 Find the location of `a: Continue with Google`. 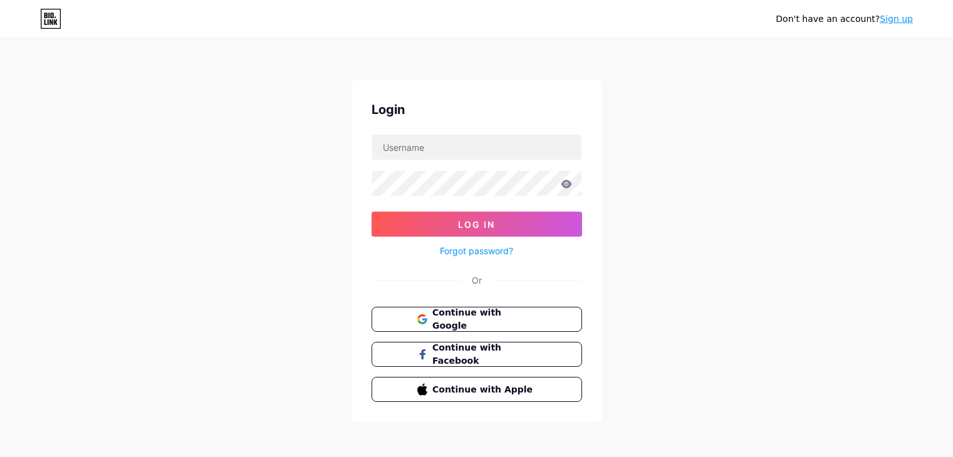

a: Continue with Google is located at coordinates (477, 320).